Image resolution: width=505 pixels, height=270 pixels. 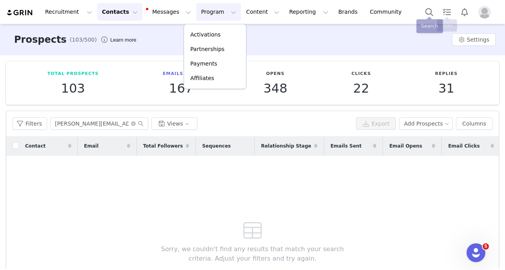 What do you see at coordinates (174, 124) in the screenshot?
I see `button: Views` at bounding box center [174, 124].